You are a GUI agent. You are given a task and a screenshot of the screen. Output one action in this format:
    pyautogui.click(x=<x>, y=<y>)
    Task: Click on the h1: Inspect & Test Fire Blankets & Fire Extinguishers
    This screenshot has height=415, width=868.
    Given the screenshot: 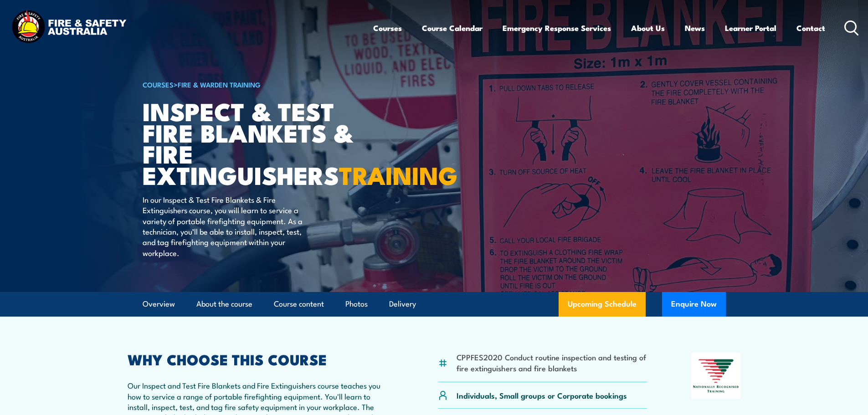 What is the action you would take?
    pyautogui.click(x=255, y=143)
    